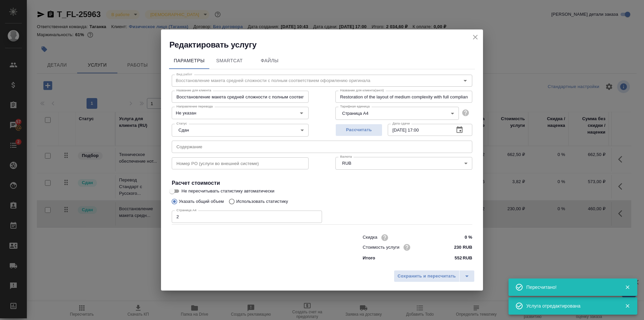 The height and width of the screenshot is (320, 644). Describe the element at coordinates (359, 130) in the screenshot. I see `span: Рассчитать` at that location.